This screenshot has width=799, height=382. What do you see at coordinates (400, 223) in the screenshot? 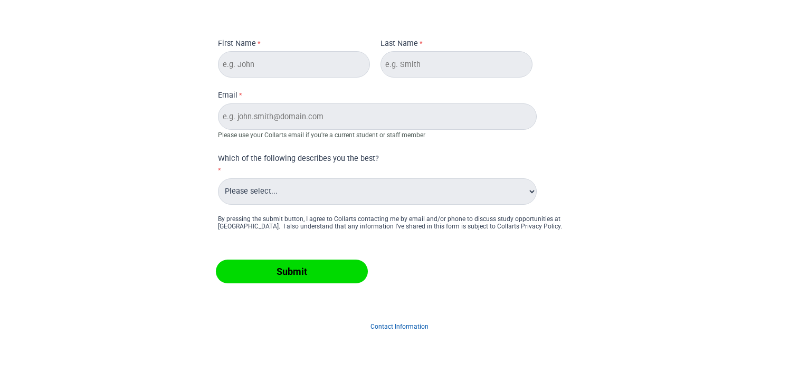
I see `div: By pressing the submit button, I agree to Collarts contacting me by email and/or phone to discuss...` at bounding box center [400, 223].